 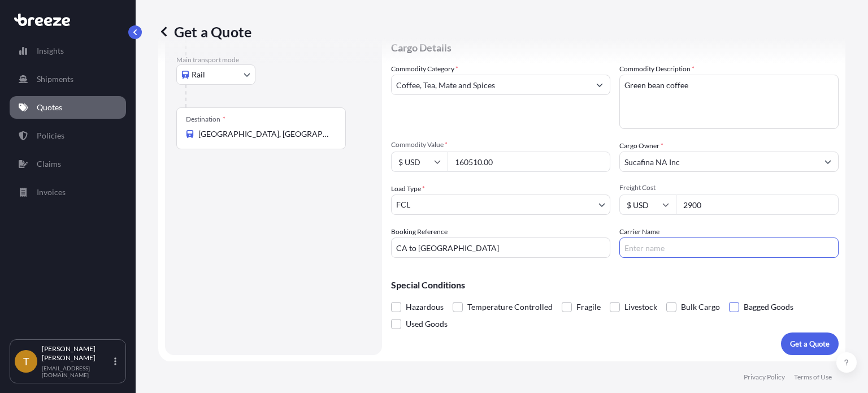 What do you see at coordinates (424, 307) in the screenshot?
I see `span: Hazardous` at bounding box center [424, 307].